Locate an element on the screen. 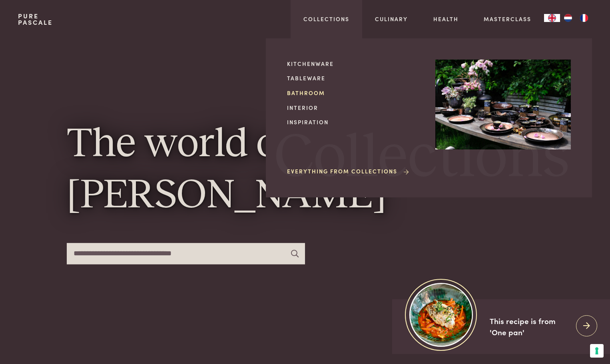 The height and width of the screenshot is (364, 610). img: Collections is located at coordinates (503, 105).